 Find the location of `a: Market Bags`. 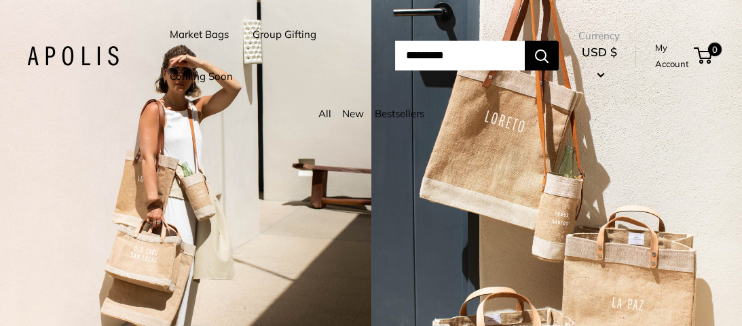

a: Market Bags is located at coordinates (199, 35).